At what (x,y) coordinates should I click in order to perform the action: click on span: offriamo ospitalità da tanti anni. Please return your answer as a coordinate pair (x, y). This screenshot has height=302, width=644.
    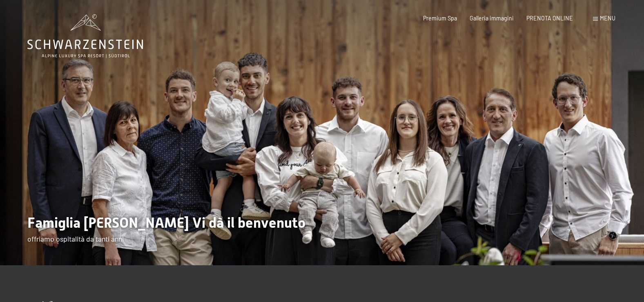
    Looking at the image, I should click on (76, 239).